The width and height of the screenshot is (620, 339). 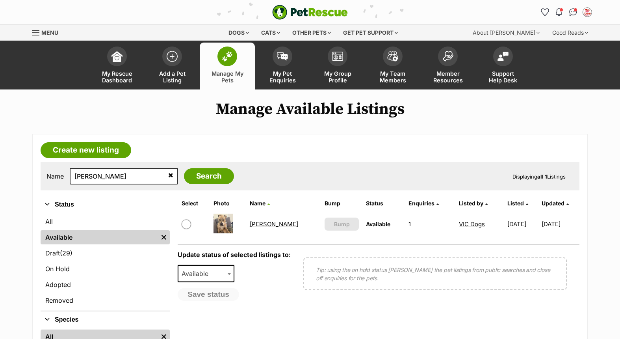 What do you see at coordinates (208, 294) in the screenshot?
I see `button: Save status` at bounding box center [208, 294].